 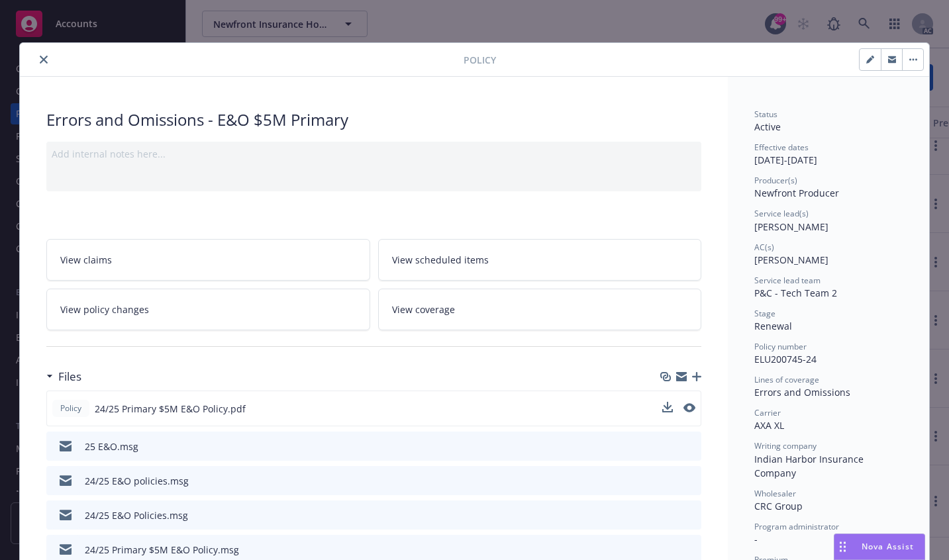 I want to click on a: View coverage, so click(x=540, y=309).